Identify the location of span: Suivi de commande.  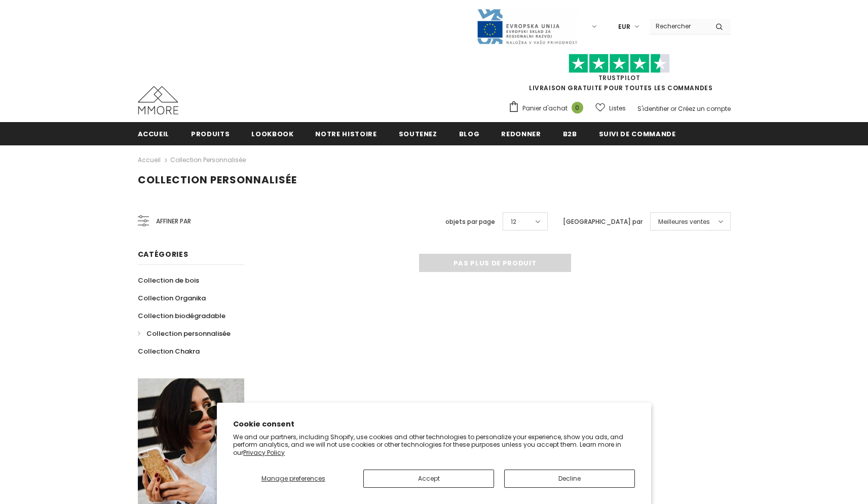
(637, 134).